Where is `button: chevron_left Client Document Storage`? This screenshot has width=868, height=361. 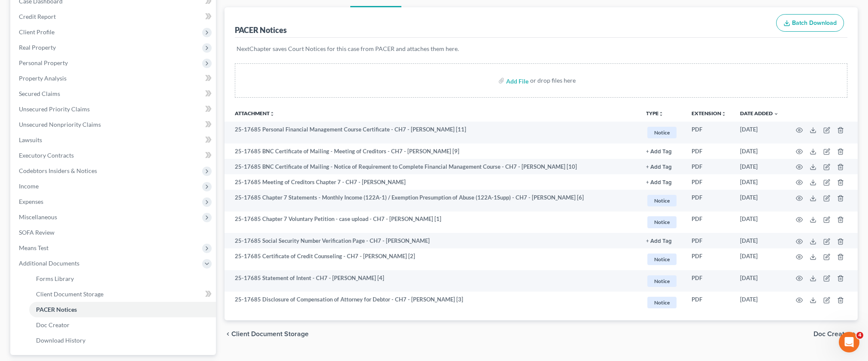 button: chevron_left Client Document Storage is located at coordinates (267, 334).